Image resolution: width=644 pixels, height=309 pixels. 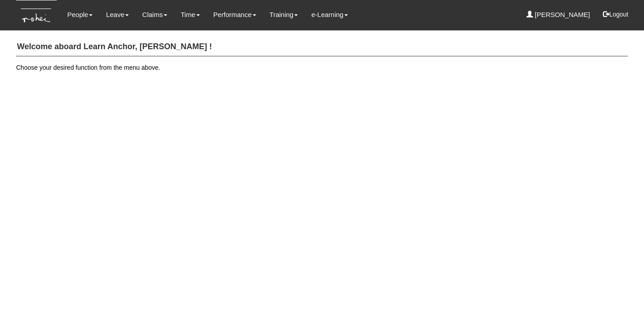 What do you see at coordinates (330, 15) in the screenshot?
I see `a: e-Learning` at bounding box center [330, 15].